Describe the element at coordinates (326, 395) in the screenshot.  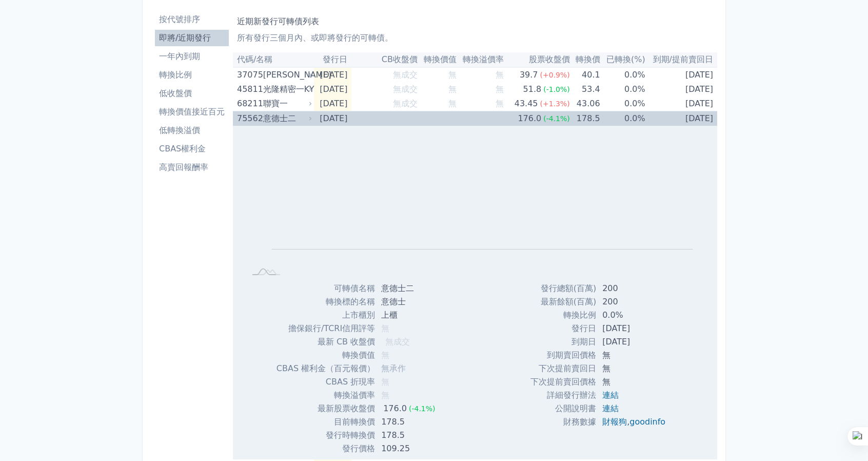
I see `td: 轉換溢價率` at that location.